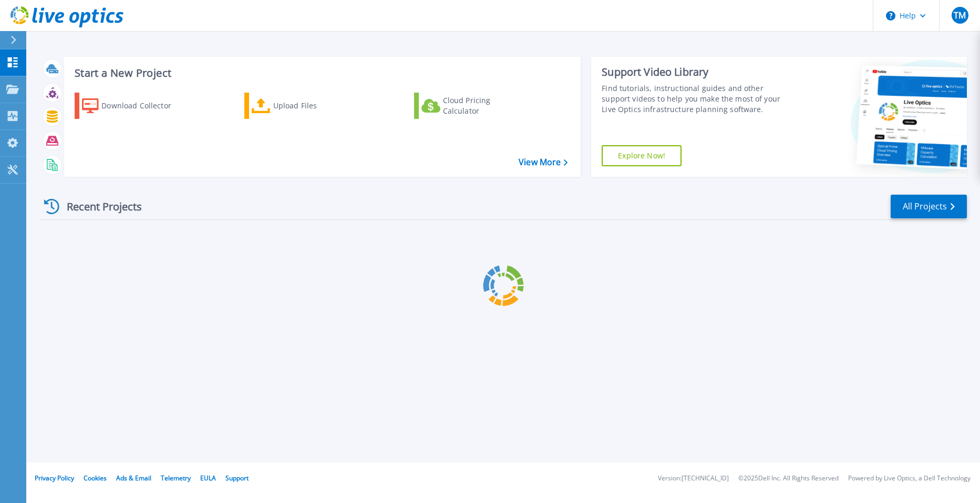 The height and width of the screenshot is (503, 980). I want to click on li: Powered by Live Optics, a Dell Technology, so click(909, 478).